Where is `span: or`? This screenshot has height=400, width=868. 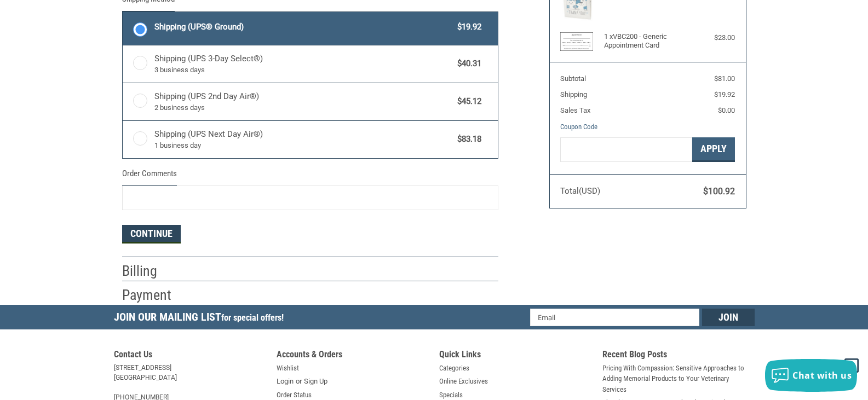 span: or is located at coordinates (298, 382).